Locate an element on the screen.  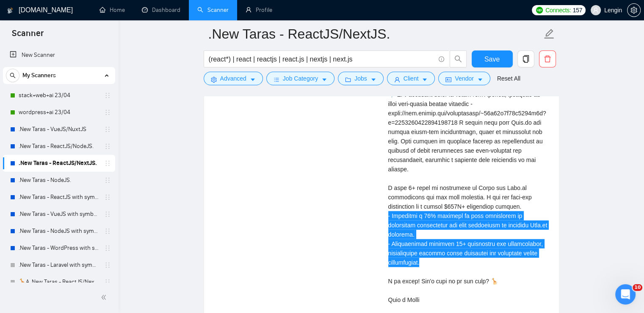
input: Search Freelance Jobs... is located at coordinates (322, 59).